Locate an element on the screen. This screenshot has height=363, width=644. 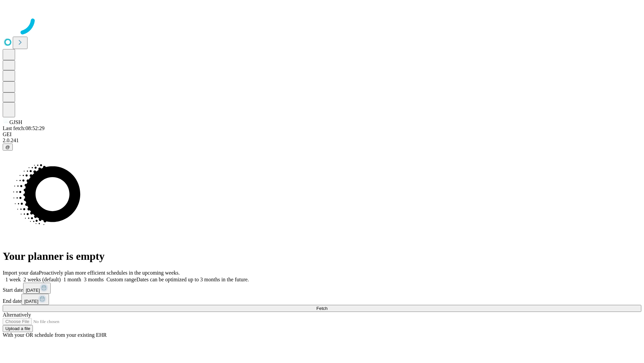
div: 2.0.241 is located at coordinates (322, 141).